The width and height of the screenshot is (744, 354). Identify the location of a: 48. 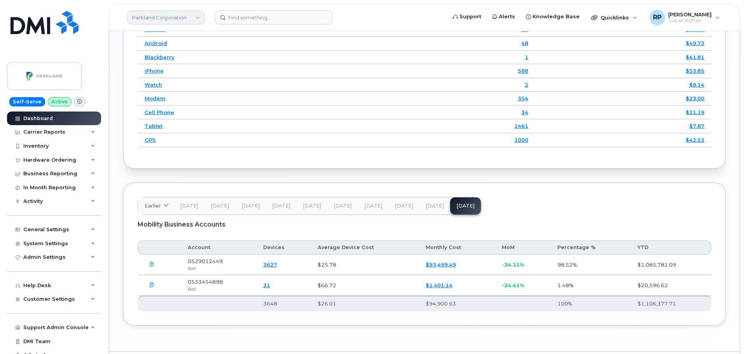
(525, 43).